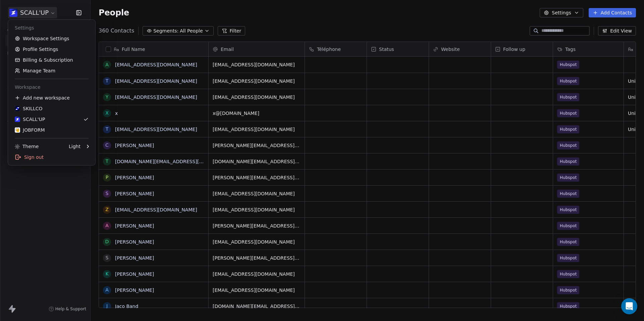  Describe the element at coordinates (18, 109) in the screenshot. I see `img: Skillco%20logo%20icon%20(2).png` at that location.